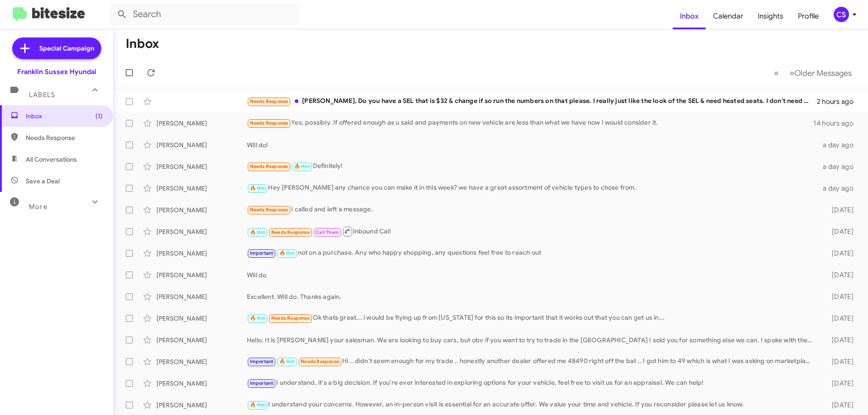  I want to click on div: Will do, so click(532, 275).